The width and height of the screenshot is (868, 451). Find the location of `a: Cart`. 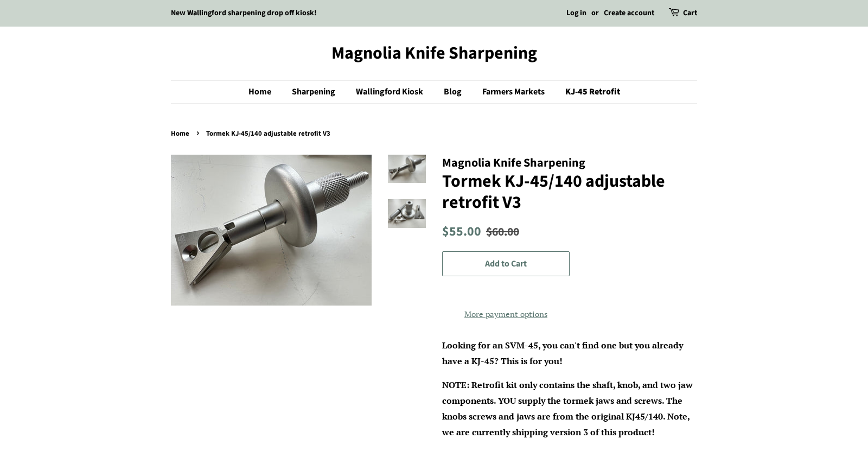

a: Cart is located at coordinates (690, 14).